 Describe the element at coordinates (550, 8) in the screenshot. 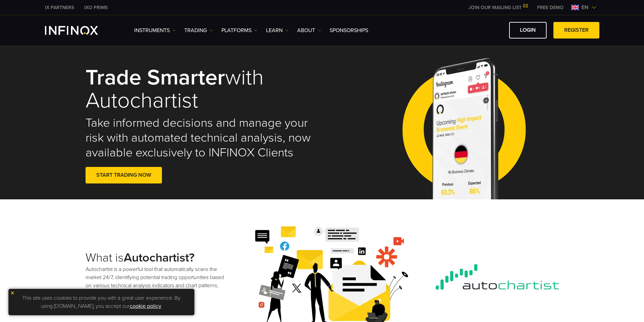

I see `a: INFINOX MENU` at that location.